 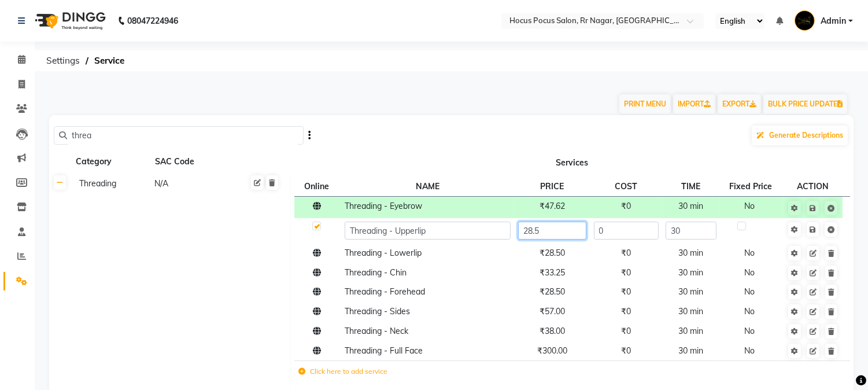 I want to click on th: PRICE, so click(x=552, y=187).